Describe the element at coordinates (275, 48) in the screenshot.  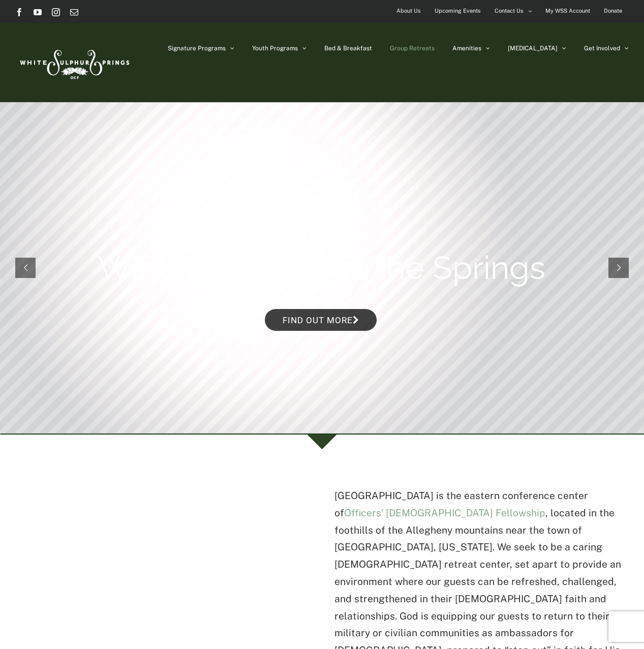
I see `span: Youth Programs` at that location.